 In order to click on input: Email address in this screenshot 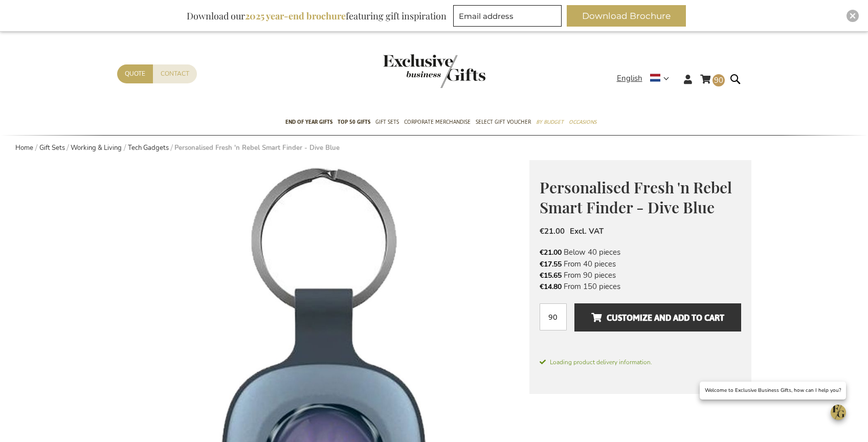, I will do `click(507, 16)`.